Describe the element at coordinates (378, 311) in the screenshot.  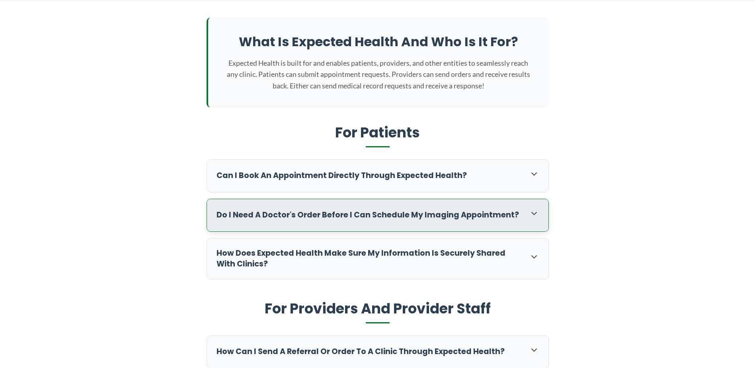
I see `h2: For Providers And Provider Staff` at that location.